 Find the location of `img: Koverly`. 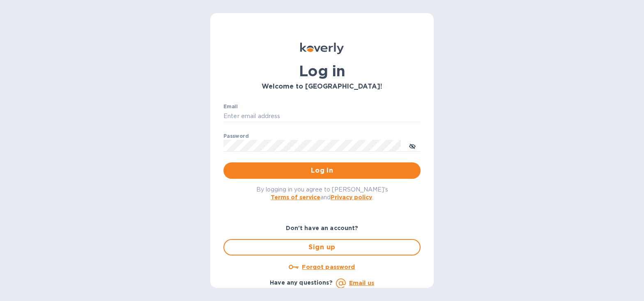

img: Koverly is located at coordinates (322, 48).